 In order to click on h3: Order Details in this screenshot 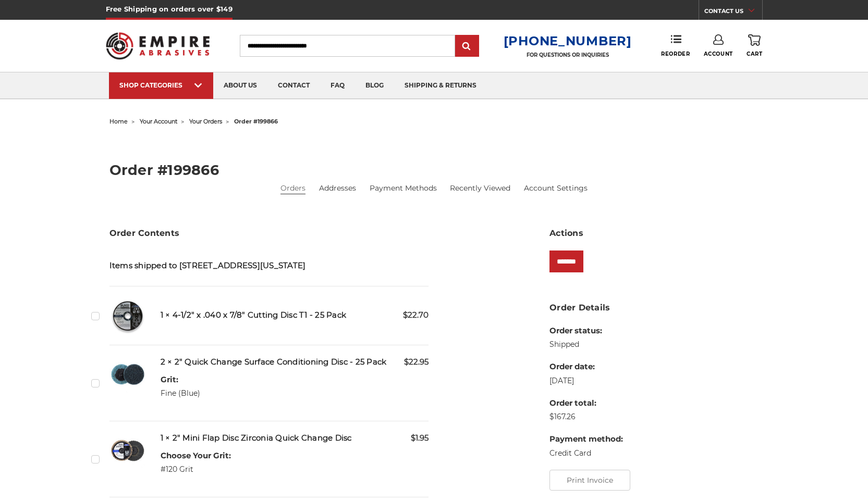, I will do `click(653, 307)`.